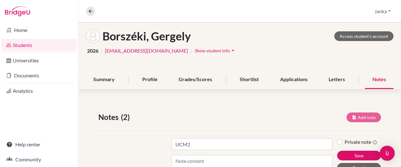 The image size is (401, 167). What do you see at coordinates (93, 51) in the screenshot?
I see `span: 2026` at bounding box center [93, 51].